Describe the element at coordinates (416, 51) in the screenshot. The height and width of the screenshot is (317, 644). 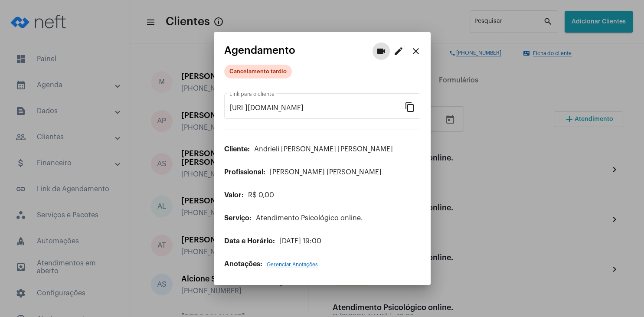
I see `mat-icon: close` at that location.